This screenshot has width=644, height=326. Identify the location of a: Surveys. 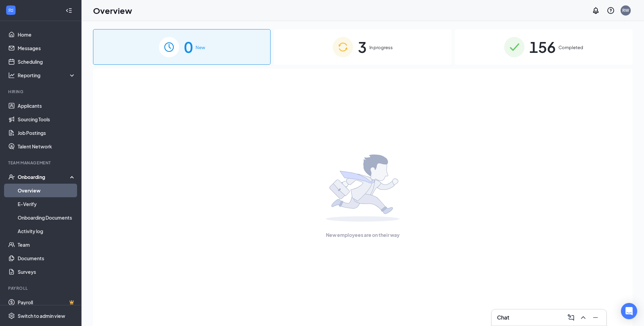
(47, 272).